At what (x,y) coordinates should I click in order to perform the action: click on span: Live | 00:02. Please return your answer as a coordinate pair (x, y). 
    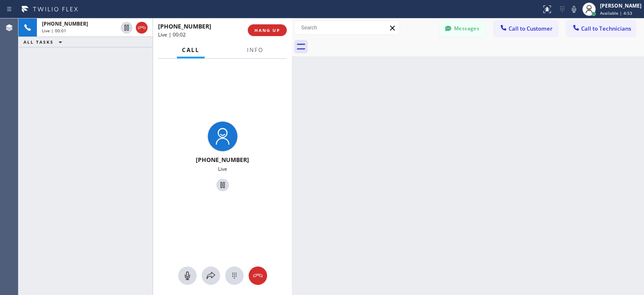
    Looking at the image, I should click on (172, 34).